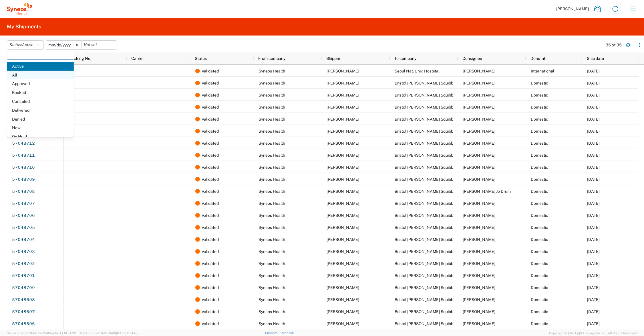 The height and width of the screenshot is (336, 644). Describe the element at coordinates (40, 136) in the screenshot. I see `span: On Hold` at that location.